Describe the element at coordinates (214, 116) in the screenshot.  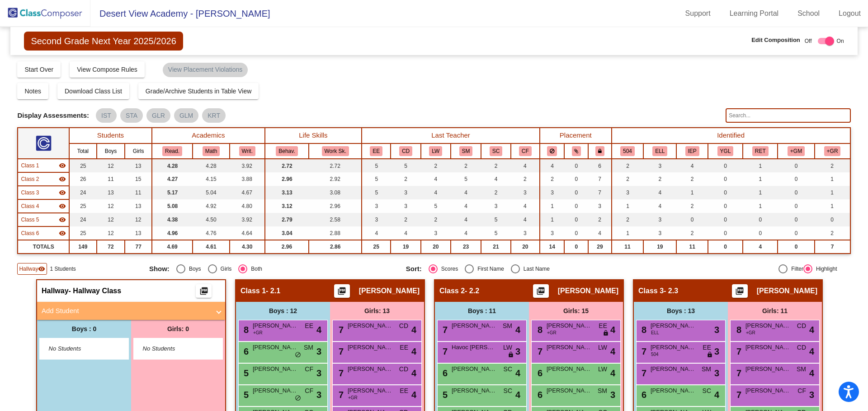
I see `mat-chip: KRT` at that location.